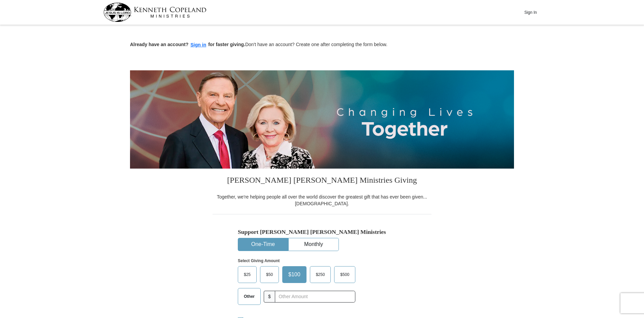 This screenshot has width=644, height=318. Describe the element at coordinates (155, 12) in the screenshot. I see `img: kcm-header-logo.svg` at that location.